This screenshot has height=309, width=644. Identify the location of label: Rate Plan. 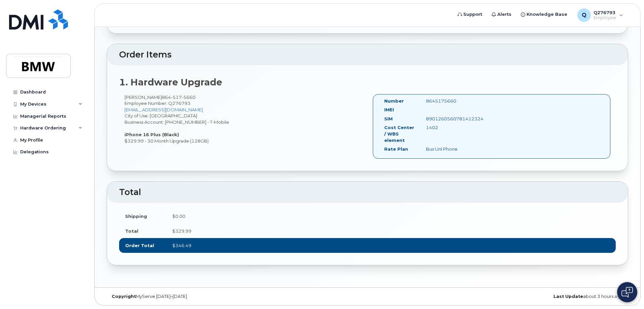
(396, 149).